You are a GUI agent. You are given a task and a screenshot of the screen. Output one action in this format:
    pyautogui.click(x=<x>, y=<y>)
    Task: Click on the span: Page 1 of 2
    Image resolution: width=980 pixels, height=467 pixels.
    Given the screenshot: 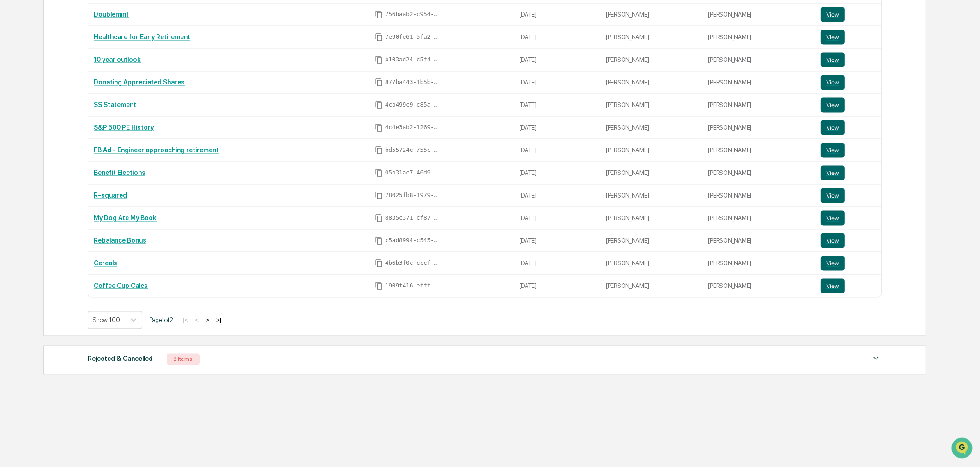 What is the action you would take?
    pyautogui.click(x=161, y=320)
    